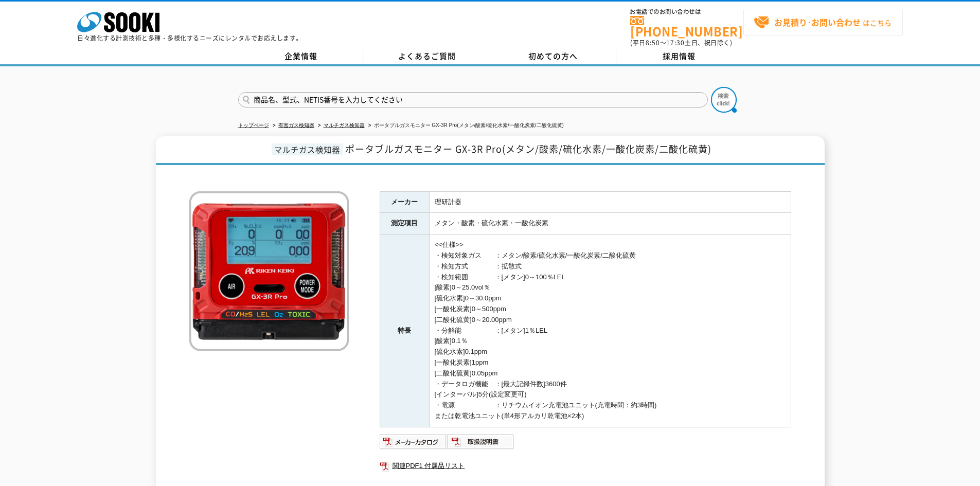  I want to click on a: 初めての方へ, so click(553, 56).